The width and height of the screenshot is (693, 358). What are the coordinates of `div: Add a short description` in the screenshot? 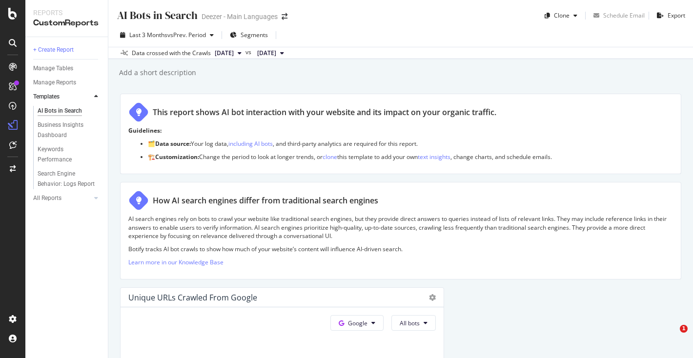 It's located at (157, 73).